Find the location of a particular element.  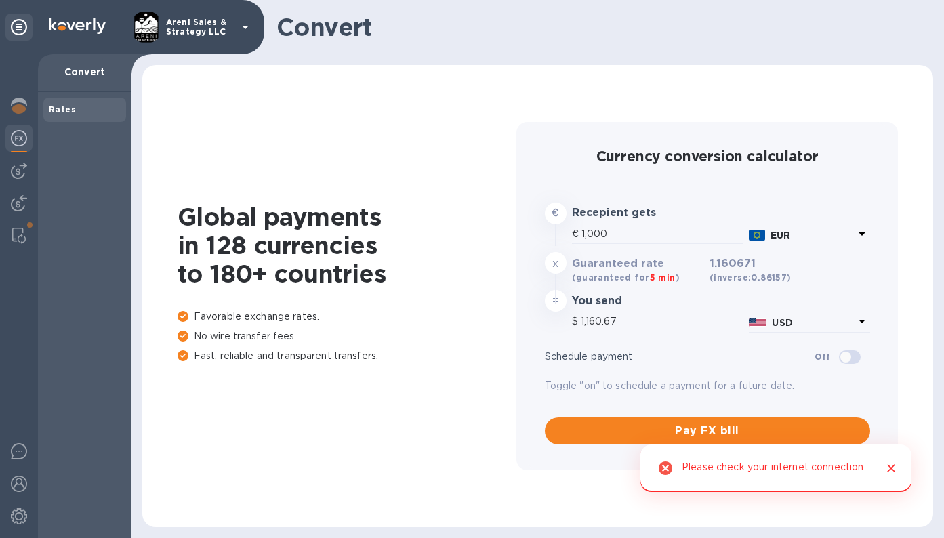

div: Unpin categories is located at coordinates (19, 27).